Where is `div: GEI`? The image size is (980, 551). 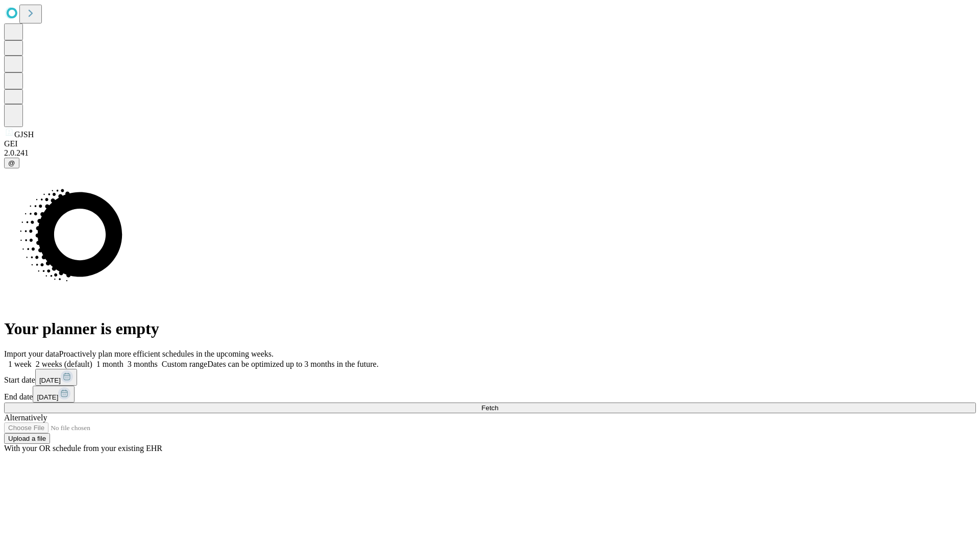 div: GEI is located at coordinates (490, 144).